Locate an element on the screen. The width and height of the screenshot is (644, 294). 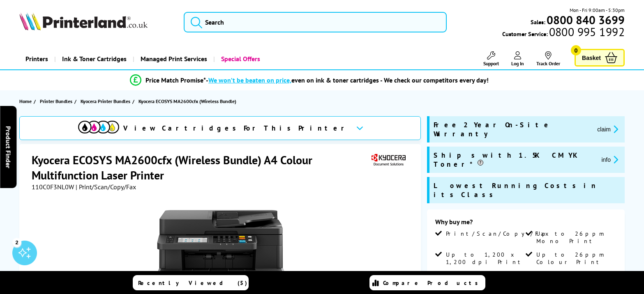
span: Up to 26ppm Colour Print is located at coordinates (575, 259).